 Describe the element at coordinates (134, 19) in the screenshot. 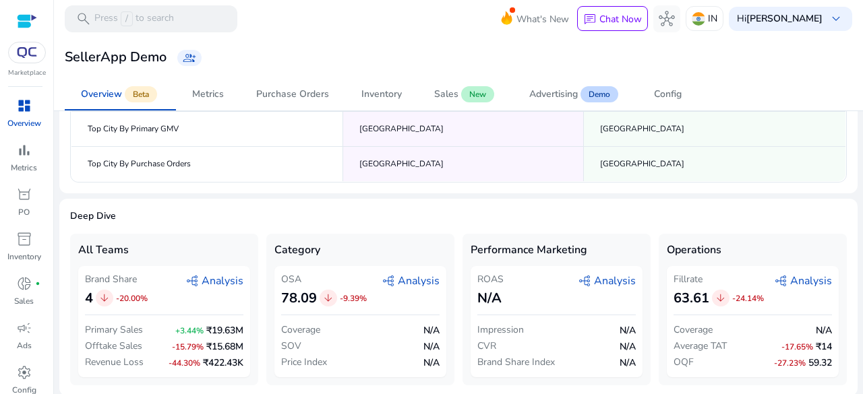

I see `p: Press to search` at that location.